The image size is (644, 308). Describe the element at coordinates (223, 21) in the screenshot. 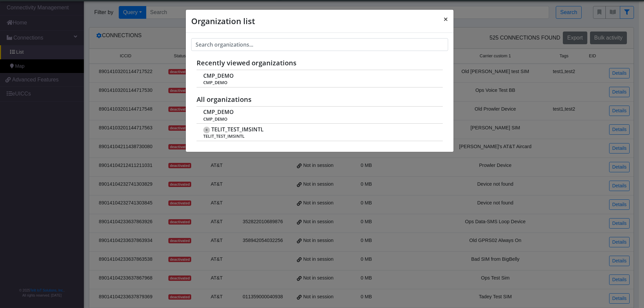

I see `h4: Organization list` at that location.